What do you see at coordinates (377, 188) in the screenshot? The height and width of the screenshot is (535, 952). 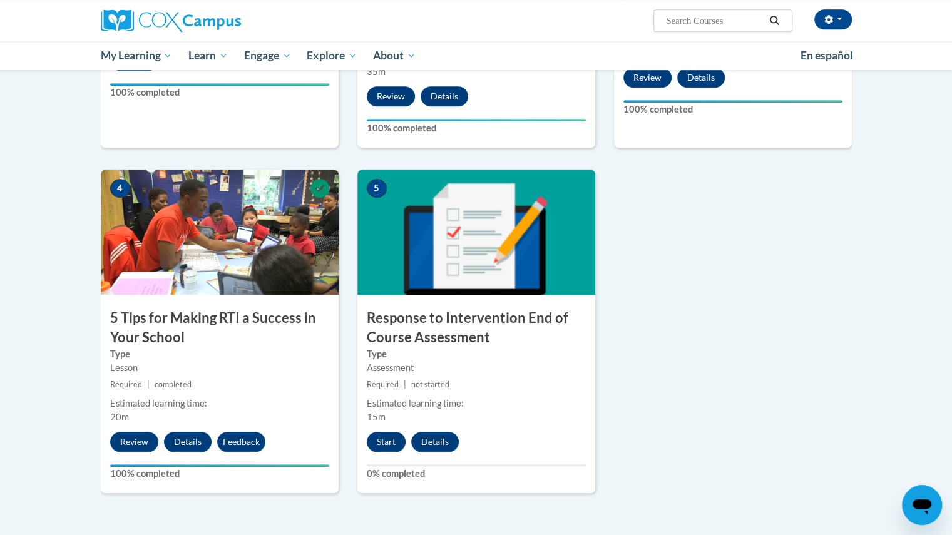 I see `span: 5` at bounding box center [377, 188].